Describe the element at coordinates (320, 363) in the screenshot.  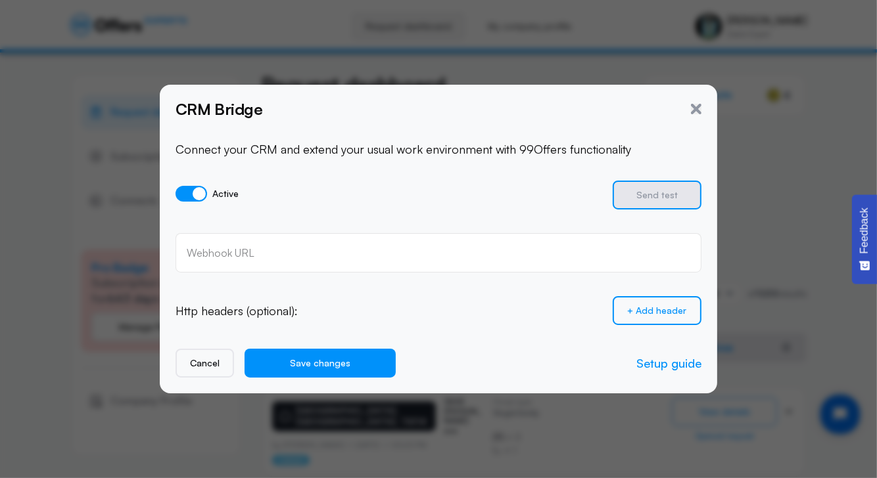
I see `button: Save changes` at that location.